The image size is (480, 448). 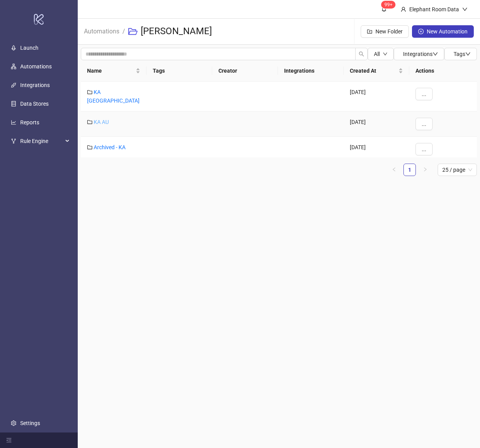 What do you see at coordinates (113, 71) in the screenshot?
I see `th: Name` at bounding box center [113, 71].